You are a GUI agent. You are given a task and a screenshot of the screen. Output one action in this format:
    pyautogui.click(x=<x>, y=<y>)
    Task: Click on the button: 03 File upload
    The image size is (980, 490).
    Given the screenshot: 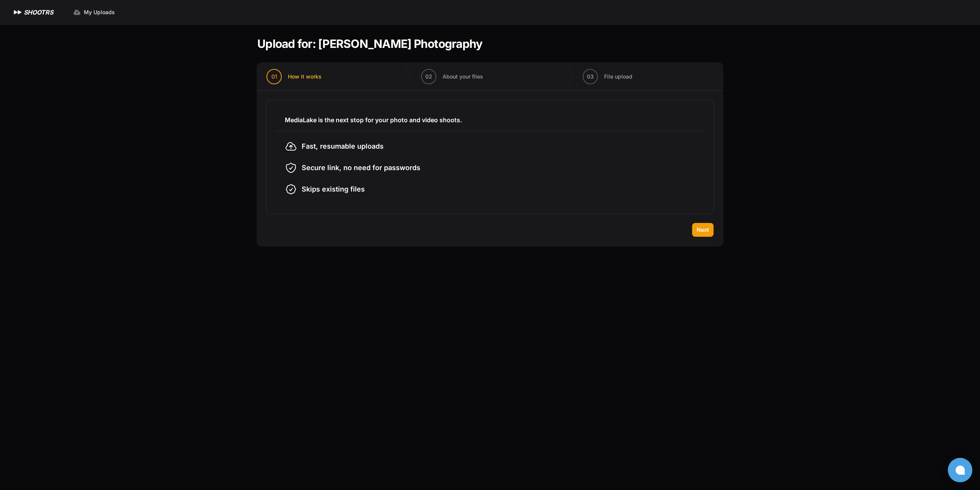 What is the action you would take?
    pyautogui.click(x=608, y=77)
    